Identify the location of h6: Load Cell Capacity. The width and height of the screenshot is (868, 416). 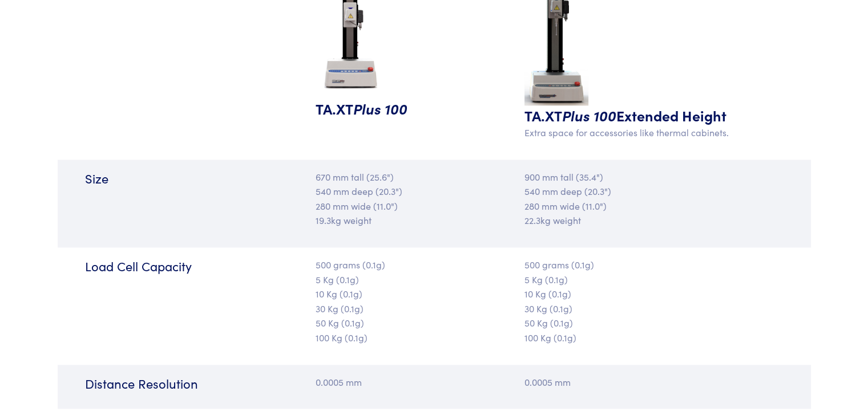
(194, 266).